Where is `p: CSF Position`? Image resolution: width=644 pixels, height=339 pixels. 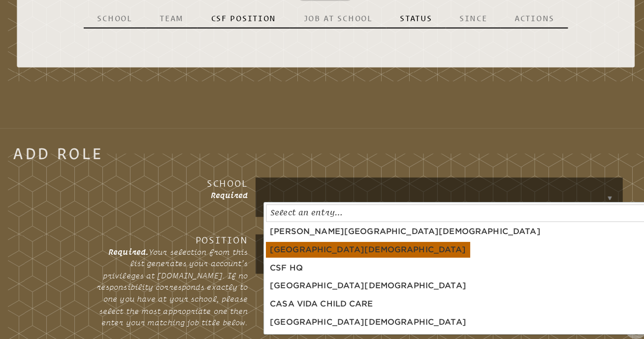
p: CSF Position is located at coordinates (241, 18).